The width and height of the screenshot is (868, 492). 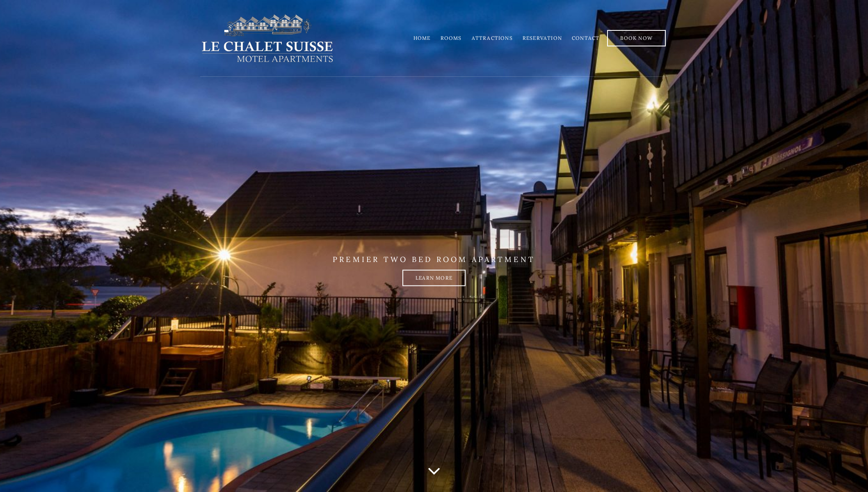 What do you see at coordinates (493, 38) in the screenshot?
I see `a: Attractions` at bounding box center [493, 38].